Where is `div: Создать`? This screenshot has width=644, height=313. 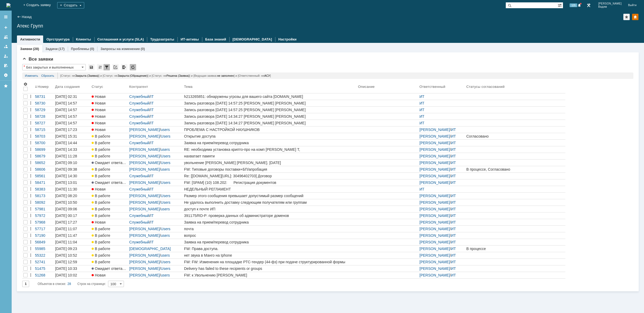 div: Создать is located at coordinates (71, 5).